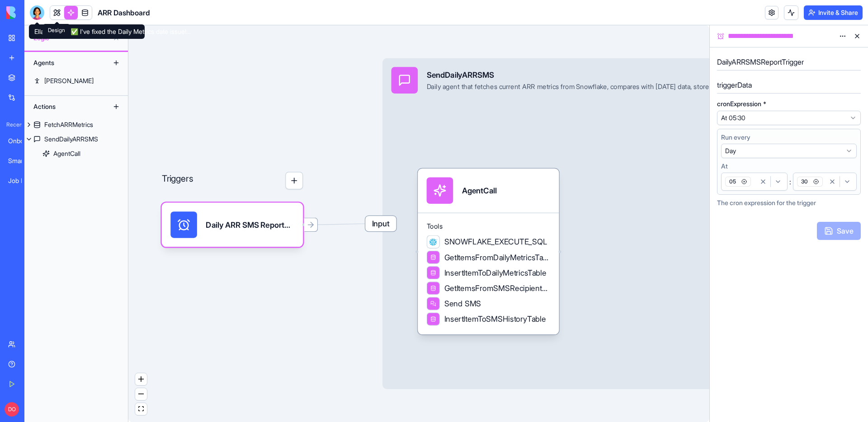 This screenshot has height=422, width=868. Describe the element at coordinates (789, 151) in the screenshot. I see `button: Select frequency` at that location.